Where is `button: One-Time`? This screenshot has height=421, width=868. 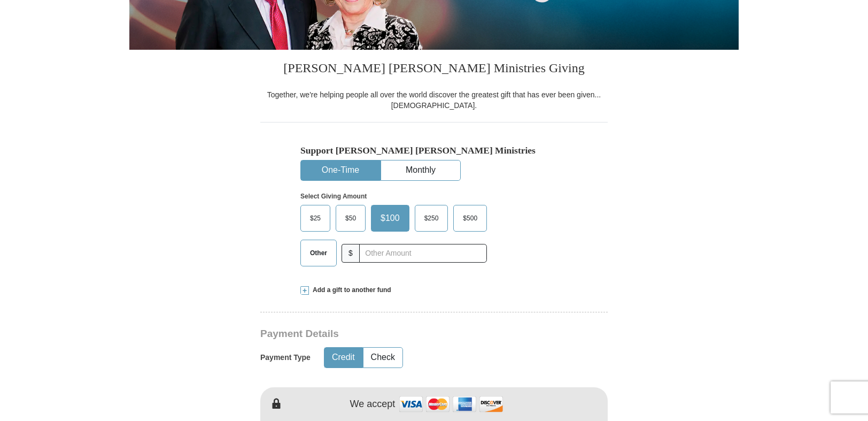
button: One-Time is located at coordinates (340, 170).